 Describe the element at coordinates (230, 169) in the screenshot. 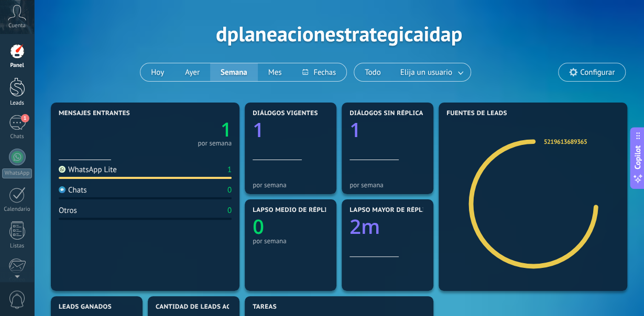

I see `div: 1` at that location.